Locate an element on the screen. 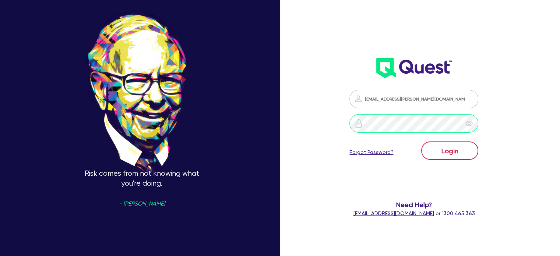  button: Login is located at coordinates (450, 151).